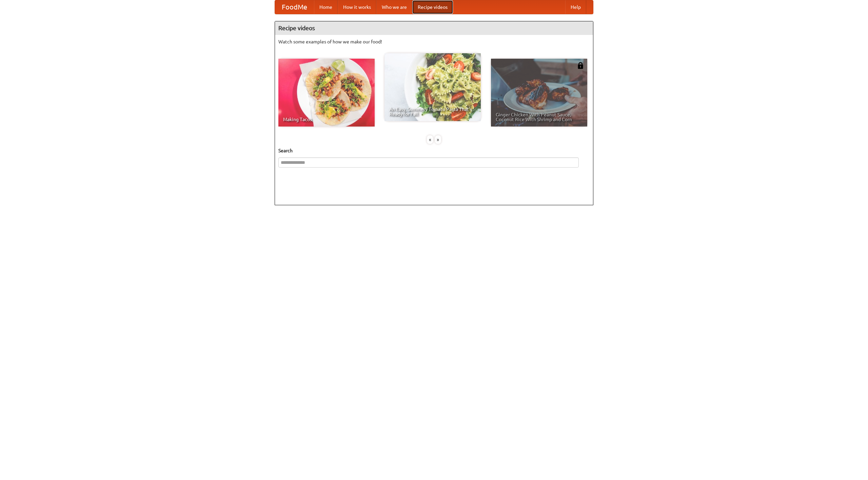 The image size is (868, 480). I want to click on a: Who we are, so click(394, 7).